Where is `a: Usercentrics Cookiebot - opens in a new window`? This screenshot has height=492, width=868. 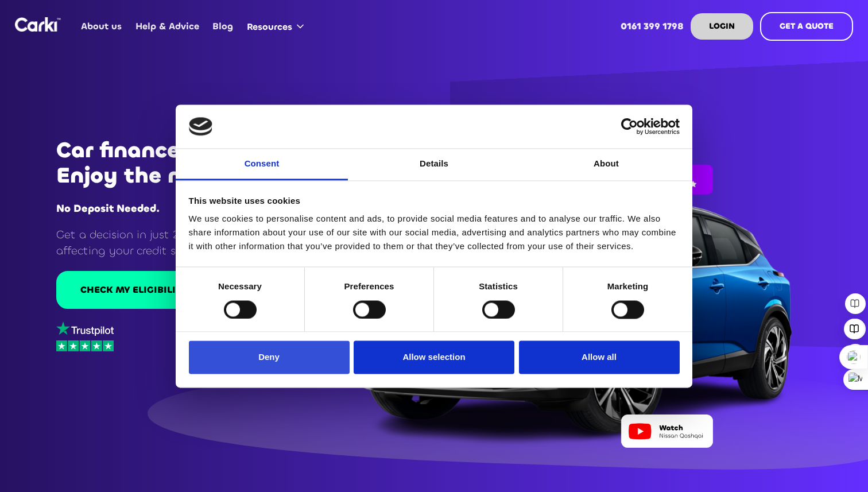
a: Usercentrics Cookiebot - opens in a new window is located at coordinates (629, 126).